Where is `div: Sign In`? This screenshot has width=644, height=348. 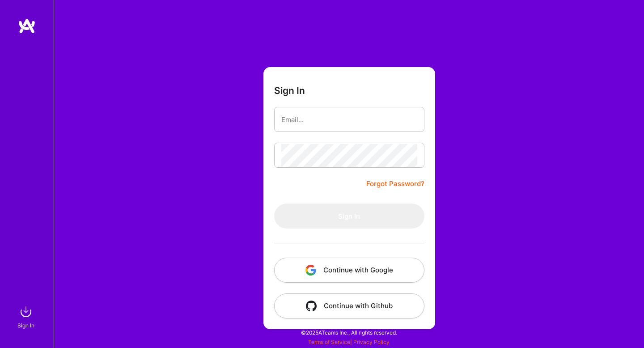
div: Sign In is located at coordinates (26, 325).